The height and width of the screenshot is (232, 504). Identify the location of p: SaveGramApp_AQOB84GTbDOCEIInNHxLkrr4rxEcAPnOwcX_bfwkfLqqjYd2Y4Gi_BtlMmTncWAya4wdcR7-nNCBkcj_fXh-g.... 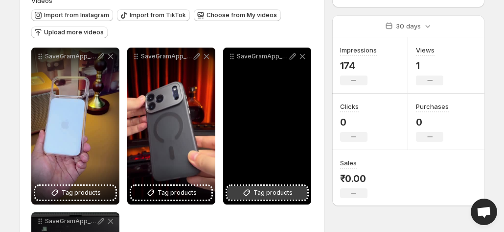
(166, 56).